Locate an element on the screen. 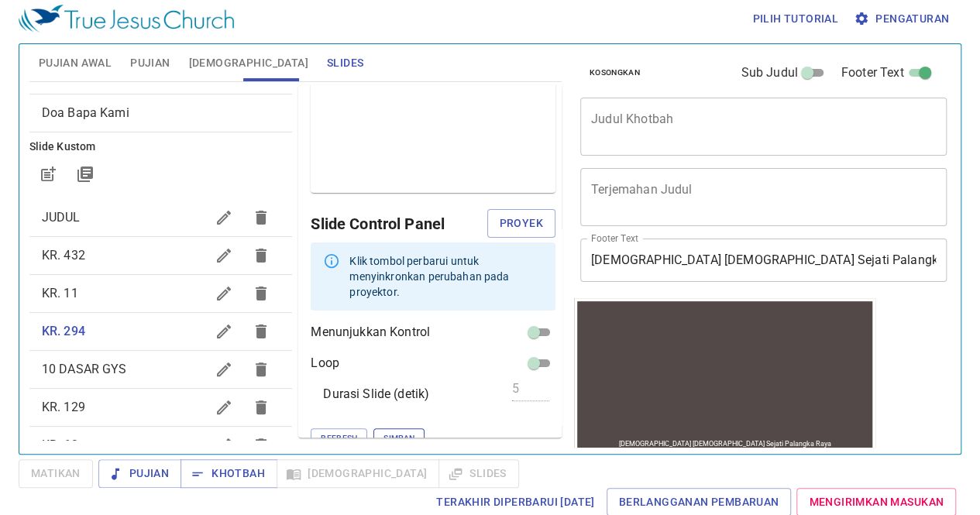  span: Berlangganan Pembaruan is located at coordinates (699, 502).